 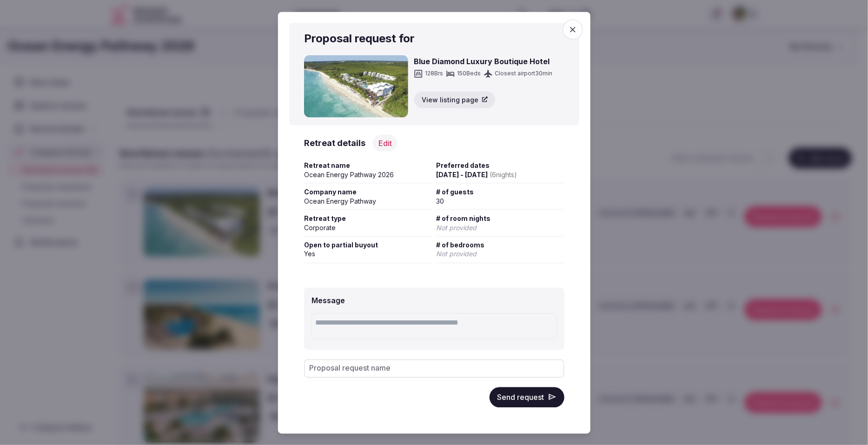 What do you see at coordinates (368, 254) in the screenshot?
I see `div: Yes` at bounding box center [368, 254].